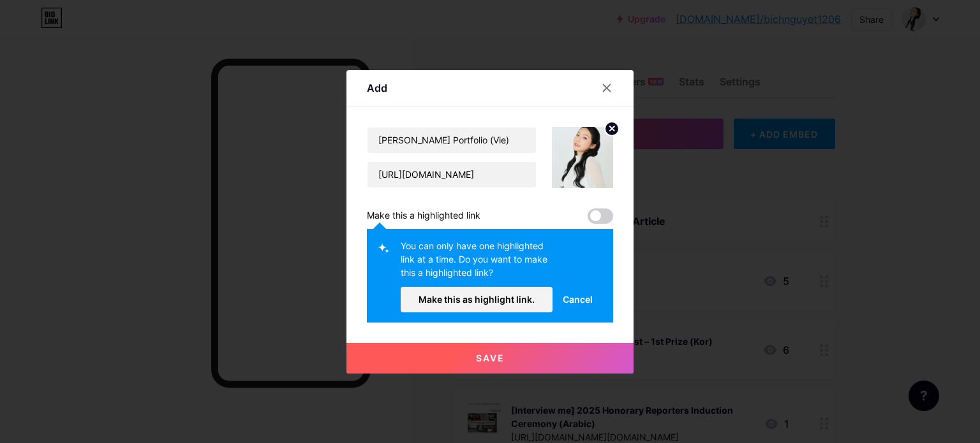 This screenshot has height=443, width=980. Describe the element at coordinates (377, 88) in the screenshot. I see `div: Add` at that location.